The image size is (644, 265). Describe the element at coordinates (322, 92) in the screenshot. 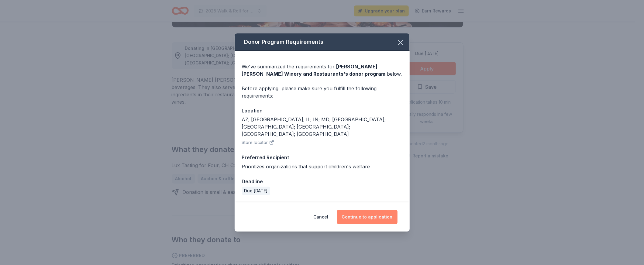

I see `div: Before applying, please make sure you fulfill the following requirements:` at that location.